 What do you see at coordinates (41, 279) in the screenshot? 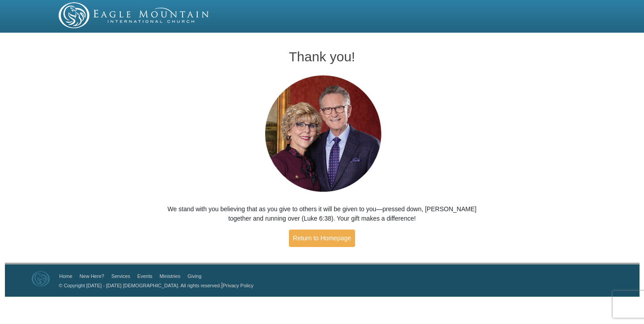
I see `img: Eagle Mountain International Church` at bounding box center [41, 279].